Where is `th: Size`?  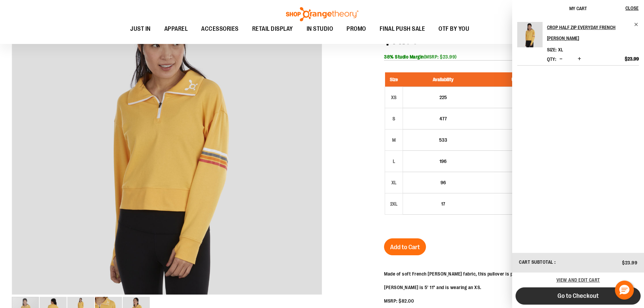
th: Size is located at coordinates (394, 79).